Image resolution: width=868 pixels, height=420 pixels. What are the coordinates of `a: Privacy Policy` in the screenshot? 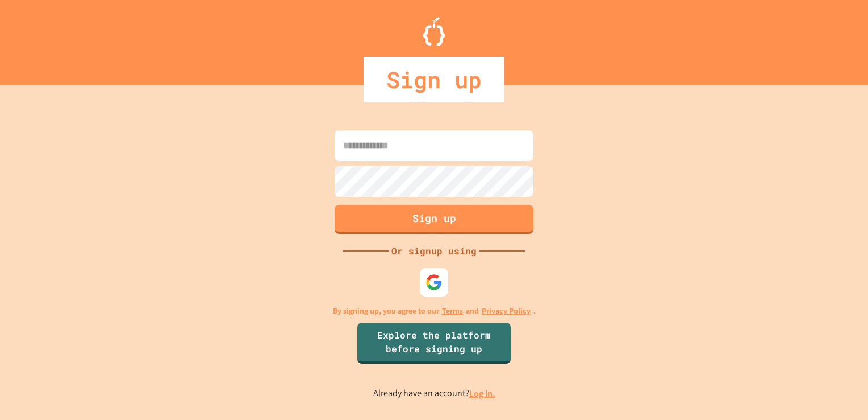 It's located at (506, 311).